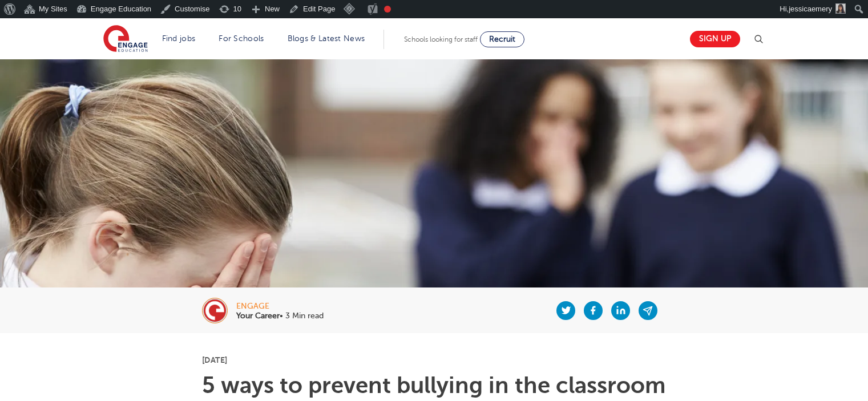 The height and width of the screenshot is (401, 868). What do you see at coordinates (126, 39) in the screenshot?
I see `img: Engage Education` at bounding box center [126, 39].